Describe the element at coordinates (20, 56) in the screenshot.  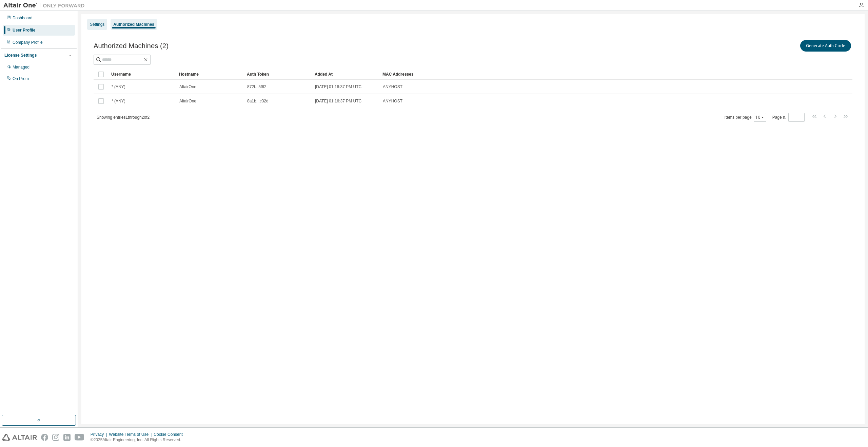
I see `div: License Settings` at that location.